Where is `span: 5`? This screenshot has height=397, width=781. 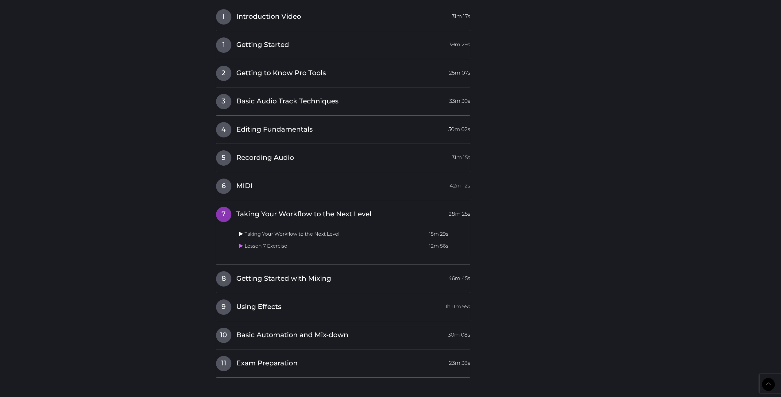
span: 5 is located at coordinates (224, 158).